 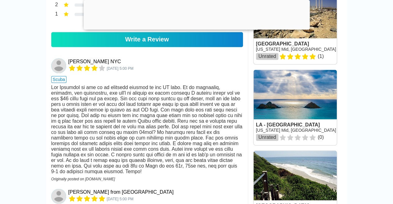 I want to click on div: 1, so click(x=55, y=15).